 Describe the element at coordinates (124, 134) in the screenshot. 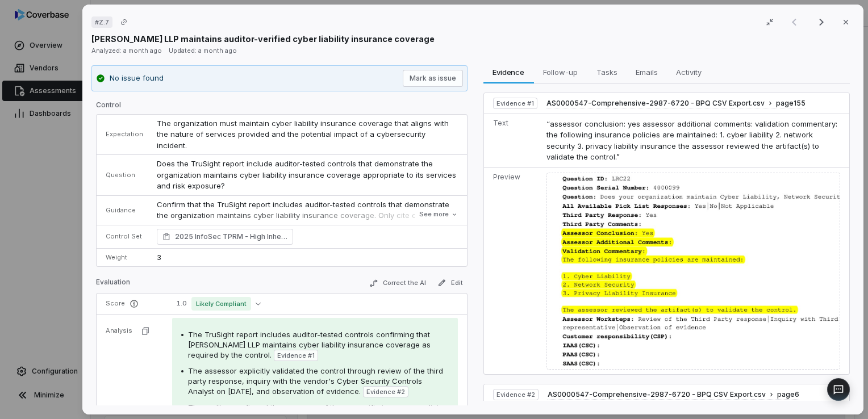

I see `p: Expectation` at that location.